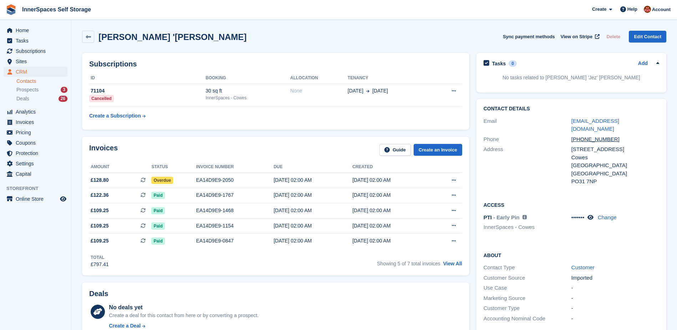 This screenshot has height=330, width=677. I want to click on th: Booking, so click(248, 78).